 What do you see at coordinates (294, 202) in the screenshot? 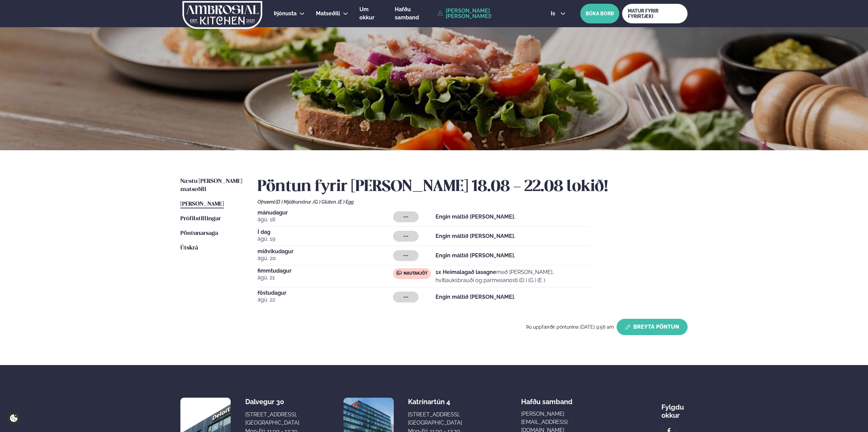
I see `span: (D ) Mjólkurvörur ,` at bounding box center [294, 202].